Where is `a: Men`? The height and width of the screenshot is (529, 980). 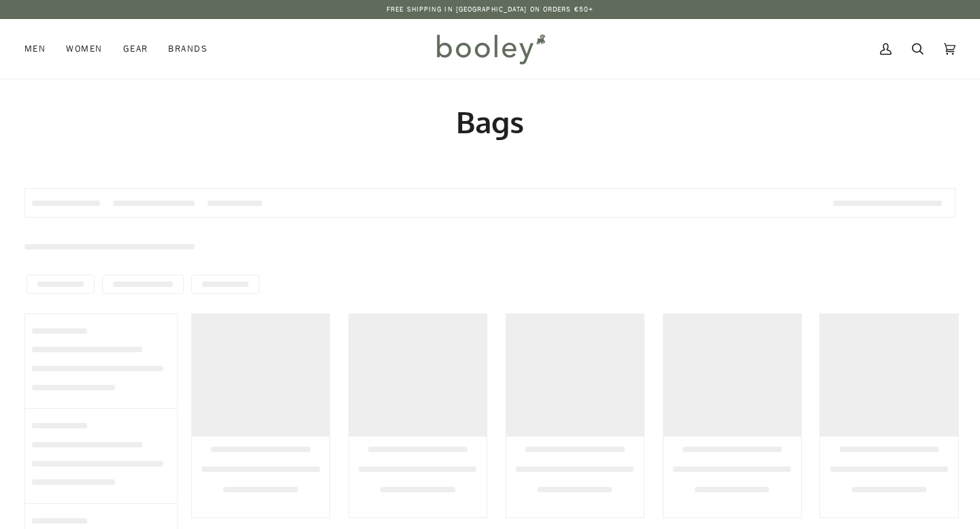 a: Men is located at coordinates (40, 49).